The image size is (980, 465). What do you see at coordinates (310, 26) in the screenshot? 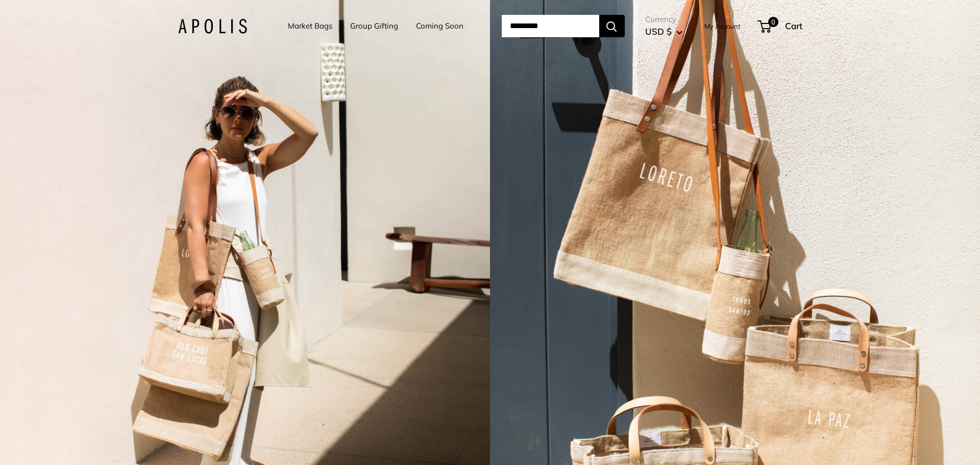
I see `a: Market Bags` at bounding box center [310, 26].